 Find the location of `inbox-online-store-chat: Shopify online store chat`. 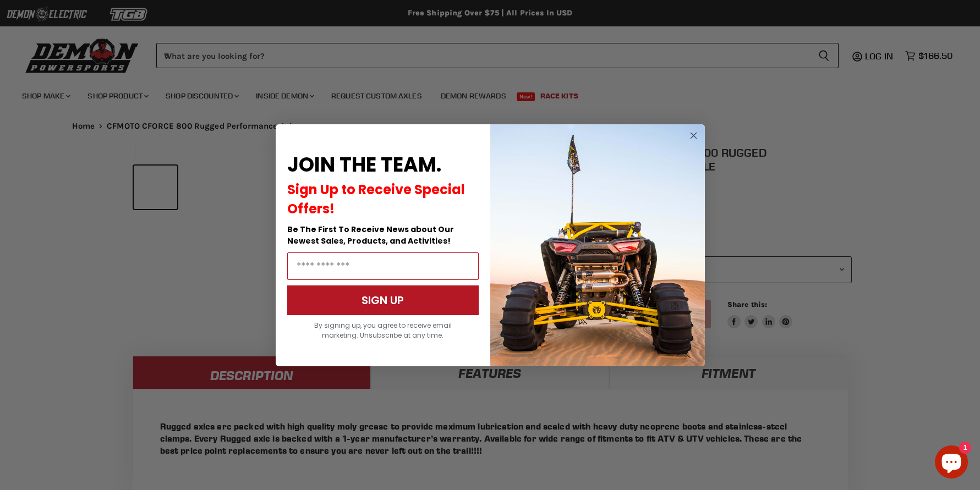

inbox-online-store-chat: Shopify online store chat is located at coordinates (951, 463).